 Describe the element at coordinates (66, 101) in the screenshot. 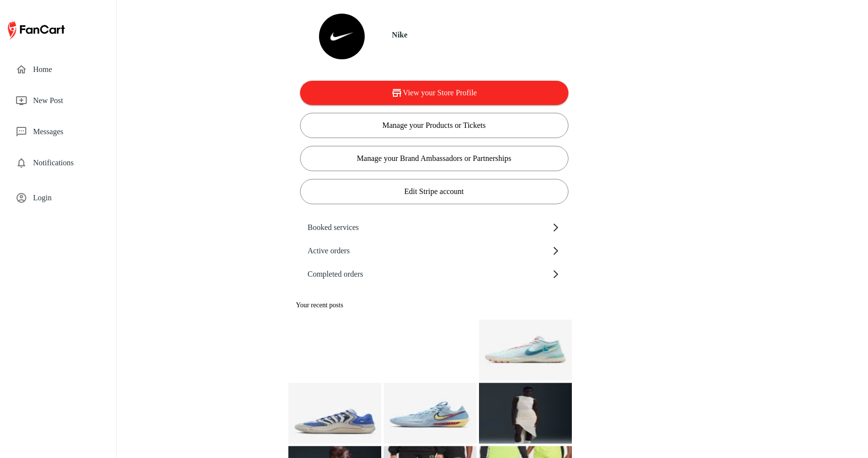

I see `span: New Post` at that location.